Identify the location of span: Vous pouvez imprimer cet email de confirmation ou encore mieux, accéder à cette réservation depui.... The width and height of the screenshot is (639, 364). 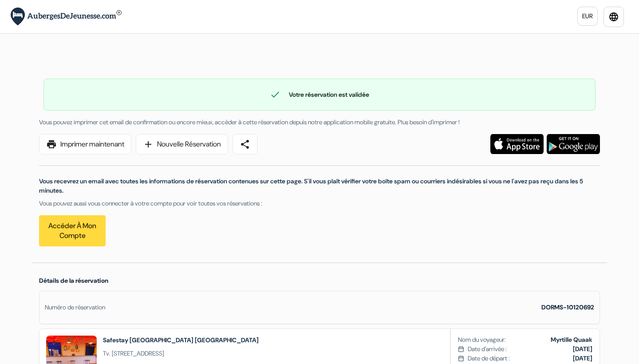
(250, 122).